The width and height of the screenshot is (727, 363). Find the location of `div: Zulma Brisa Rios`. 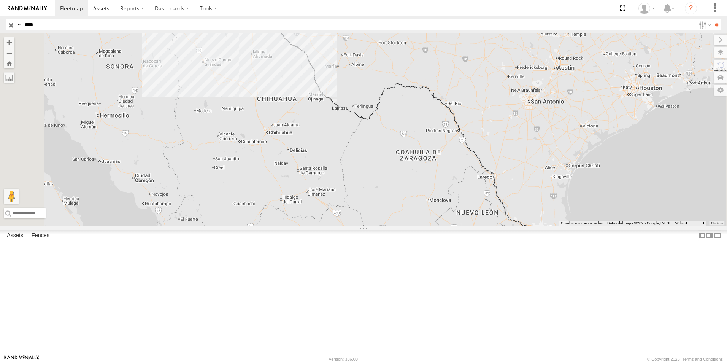

div: Zulma Brisa Rios is located at coordinates (647, 8).